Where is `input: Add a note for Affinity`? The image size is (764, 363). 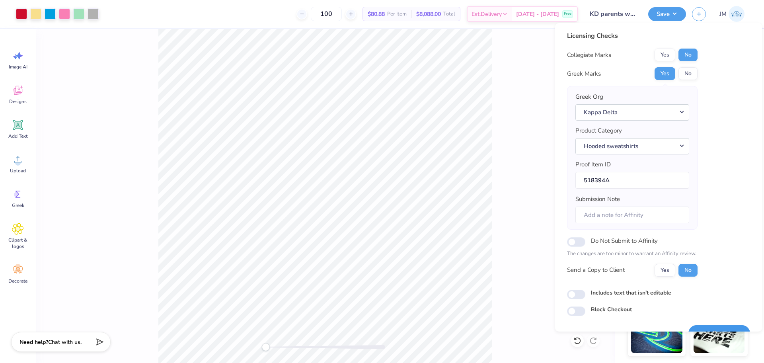
input: Add a note for Affinity is located at coordinates (632, 215).